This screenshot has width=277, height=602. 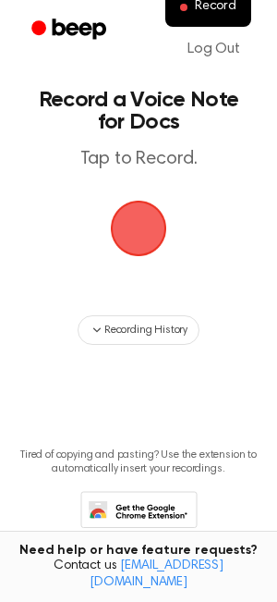 What do you see at coordinates (139, 462) in the screenshot?
I see `p: Tired of copying and pasting? Use the extension to automatically insert your recordings.` at bounding box center [139, 462].